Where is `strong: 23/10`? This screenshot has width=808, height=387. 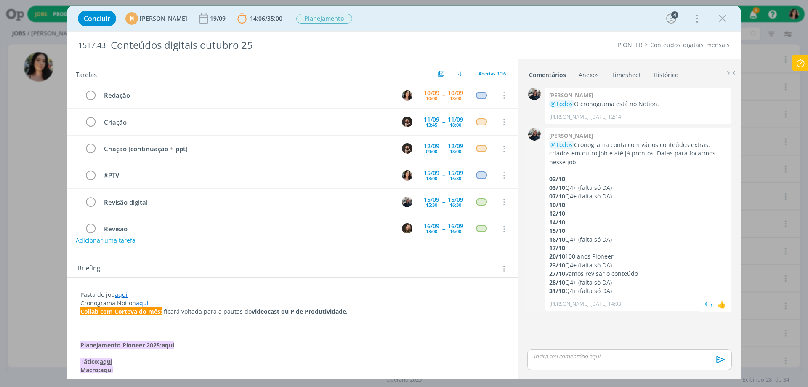
strong: 23/10 is located at coordinates (557, 265).